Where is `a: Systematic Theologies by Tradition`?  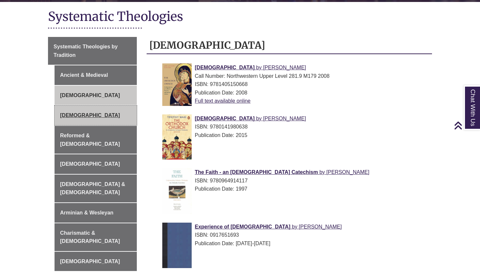 a: Systematic Theologies by Tradition is located at coordinates (92, 51).